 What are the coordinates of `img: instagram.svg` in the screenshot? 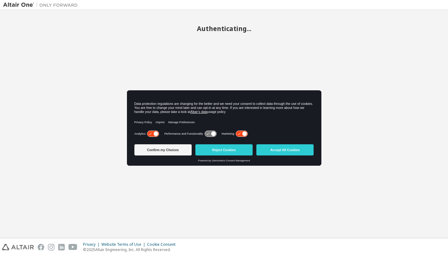 It's located at (51, 247).